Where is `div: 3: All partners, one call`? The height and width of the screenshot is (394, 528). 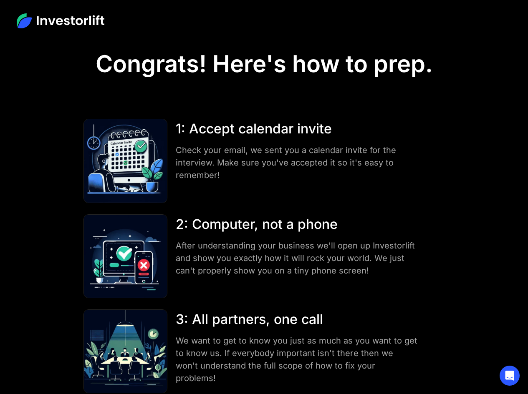 div: 3: All partners, one call is located at coordinates (297, 320).